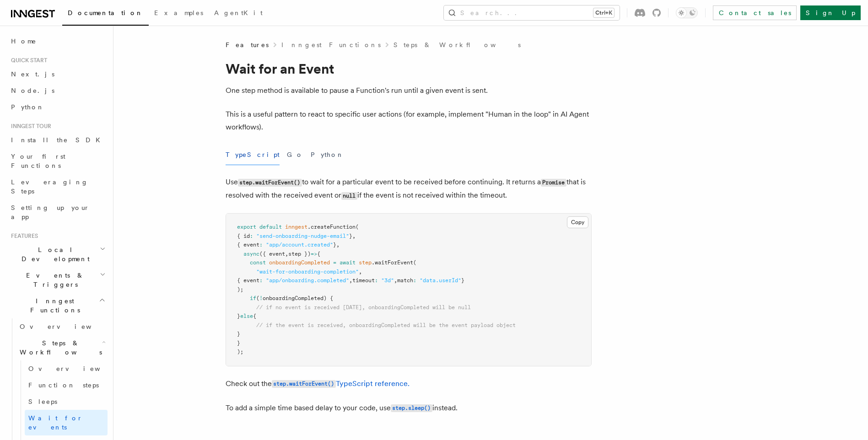  What do you see at coordinates (57, 306) in the screenshot?
I see `button: Inngest Functions` at bounding box center [57, 306].